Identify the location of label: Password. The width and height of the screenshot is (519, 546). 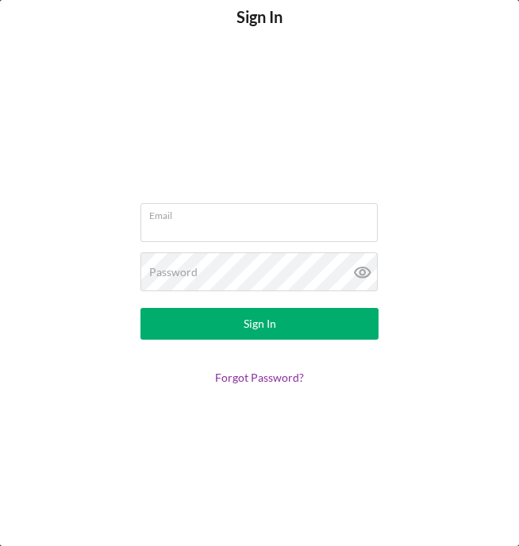
(173, 272).